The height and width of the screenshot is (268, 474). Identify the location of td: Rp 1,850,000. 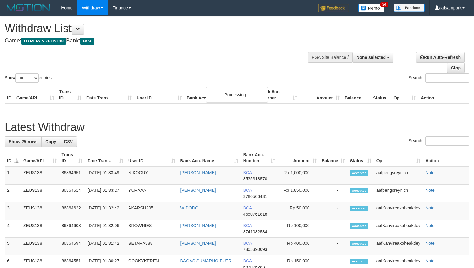
(298, 193).